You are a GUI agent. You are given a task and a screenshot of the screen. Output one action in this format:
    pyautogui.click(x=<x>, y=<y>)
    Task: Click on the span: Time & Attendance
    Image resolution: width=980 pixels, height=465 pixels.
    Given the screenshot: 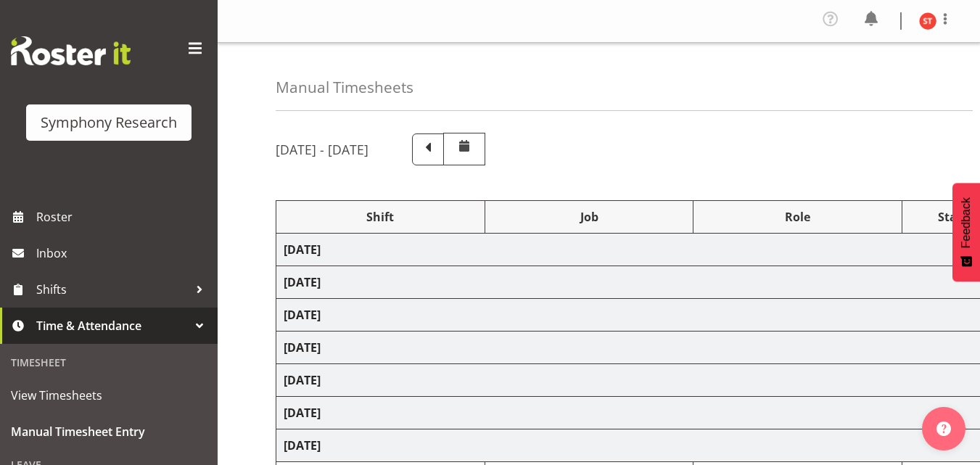 What is the action you would take?
    pyautogui.click(x=113, y=326)
    